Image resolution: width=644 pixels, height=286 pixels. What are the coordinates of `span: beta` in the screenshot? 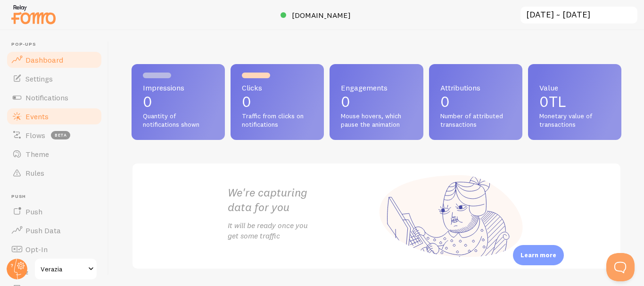 It's located at (61, 136).